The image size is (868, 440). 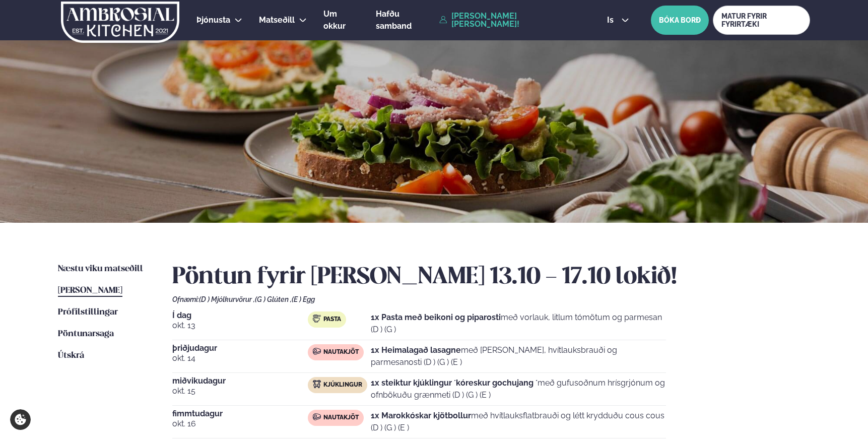 I want to click on span: Í dag, so click(x=240, y=315).